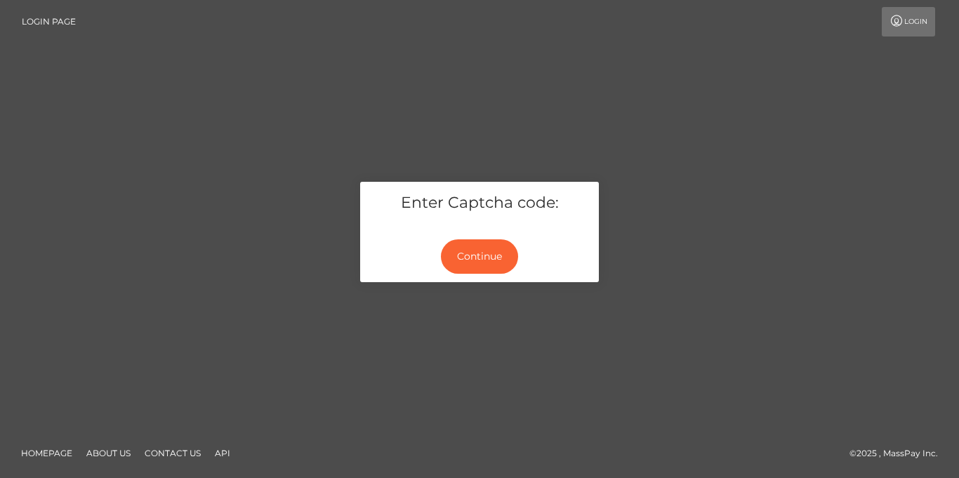  I want to click on a: Homepage, so click(46, 453).